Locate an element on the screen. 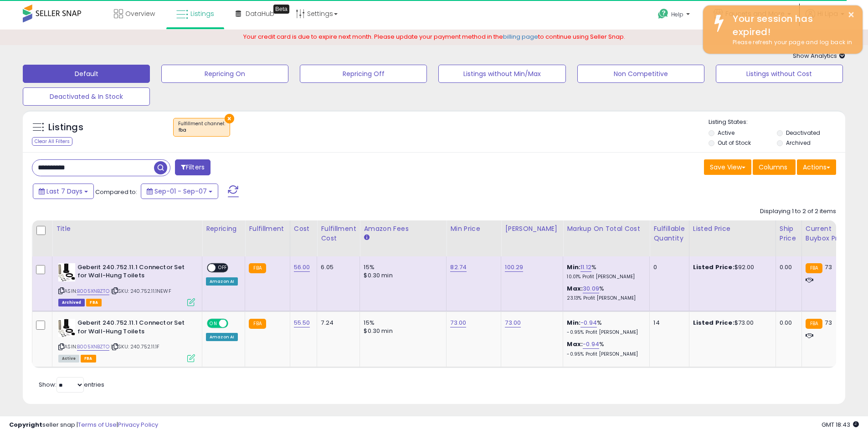 This screenshot has width=868, height=434. span: Sep-01 - Sep-07 is located at coordinates (180, 191).